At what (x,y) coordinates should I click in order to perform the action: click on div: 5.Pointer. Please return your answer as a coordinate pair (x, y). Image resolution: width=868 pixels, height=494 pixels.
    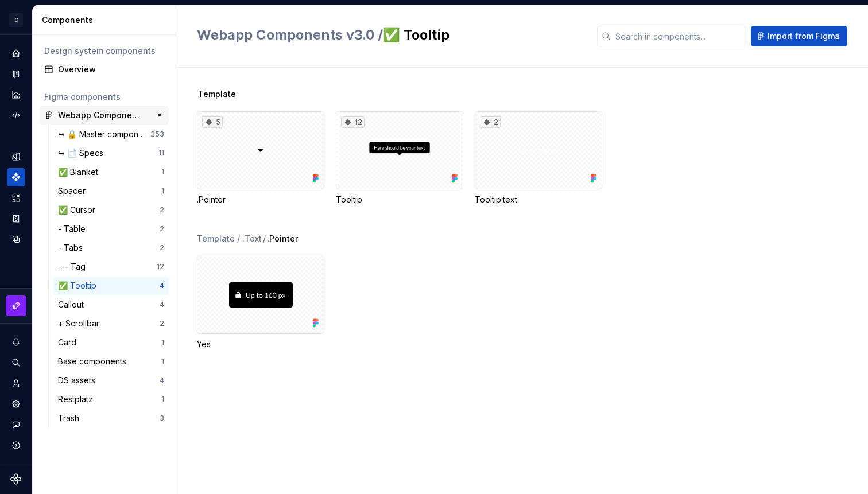
    Looking at the image, I should click on (261, 158).